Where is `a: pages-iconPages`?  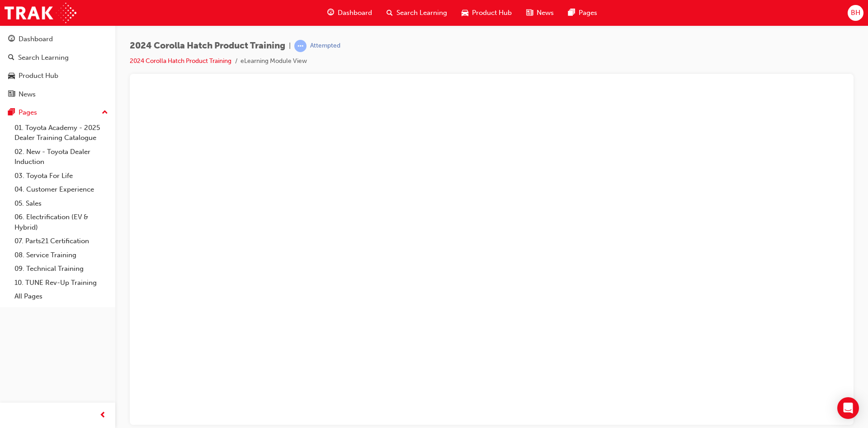 a: pages-iconPages is located at coordinates (583, 13).